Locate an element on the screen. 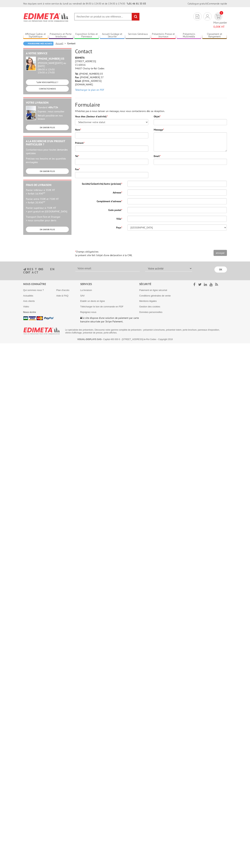  h2: Votre livraison is located at coordinates (48, 103).